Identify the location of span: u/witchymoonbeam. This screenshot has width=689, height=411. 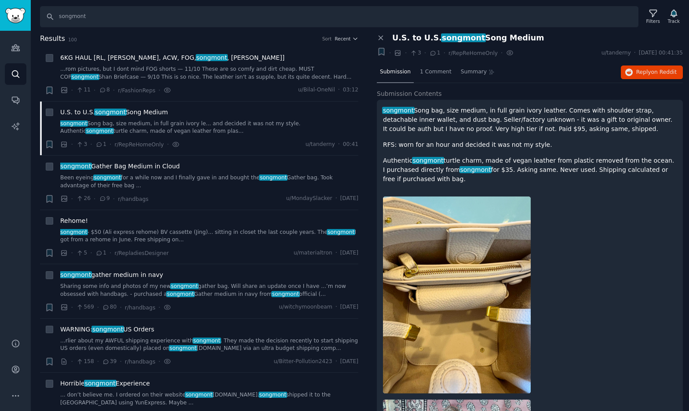
(305, 307).